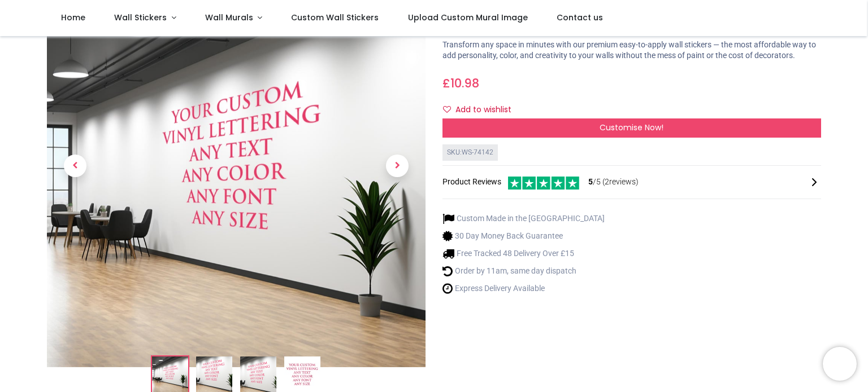 This screenshot has width=868, height=392. Describe the element at coordinates (75, 166) in the screenshot. I see `a: Previous` at that location.